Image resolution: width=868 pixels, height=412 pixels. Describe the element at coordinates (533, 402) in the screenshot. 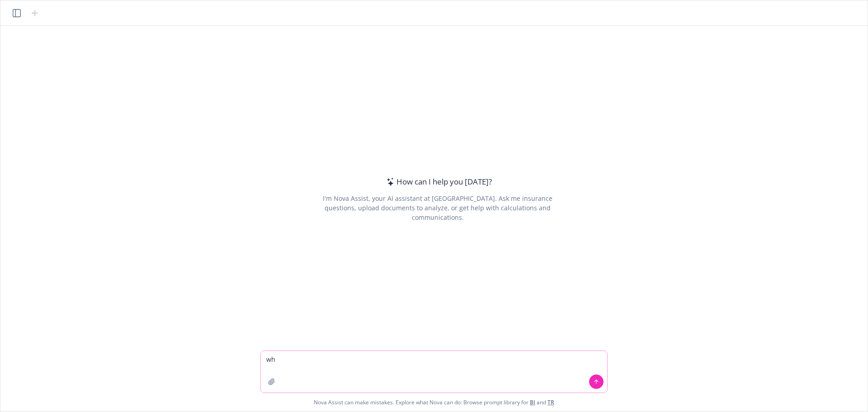

I see `a: BI` at that location.